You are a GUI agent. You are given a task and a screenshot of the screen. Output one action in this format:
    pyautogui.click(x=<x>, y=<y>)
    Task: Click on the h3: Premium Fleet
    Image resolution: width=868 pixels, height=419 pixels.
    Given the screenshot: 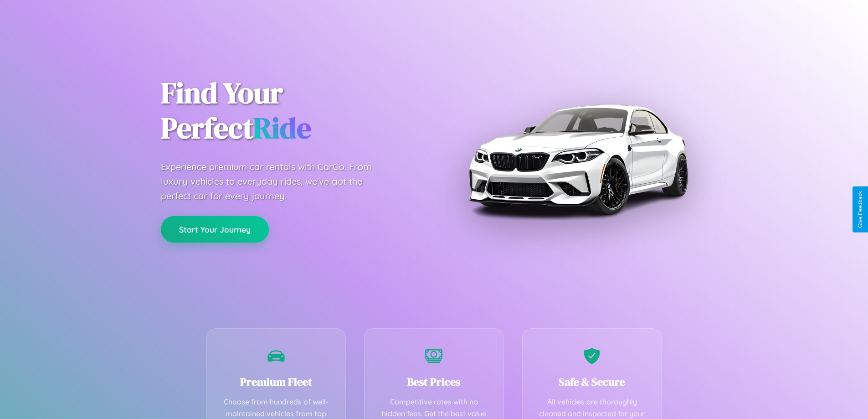 What is the action you would take?
    pyautogui.click(x=276, y=382)
    